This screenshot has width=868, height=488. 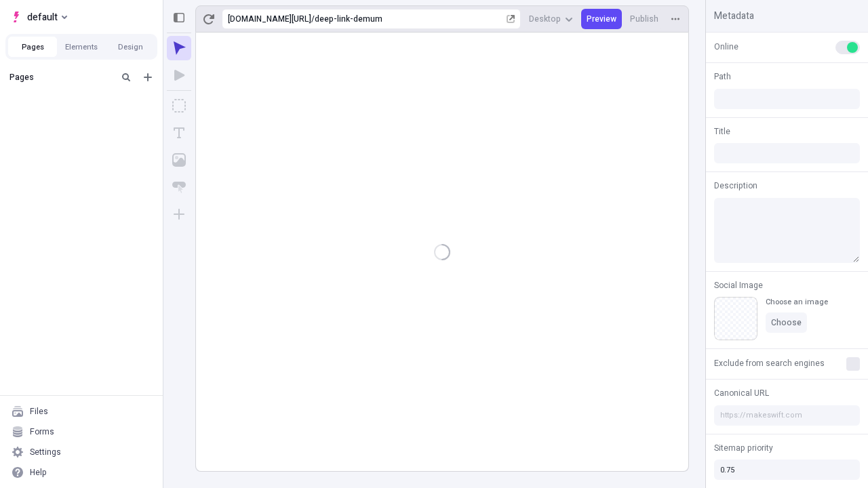 I want to click on button: Add new, so click(x=148, y=77).